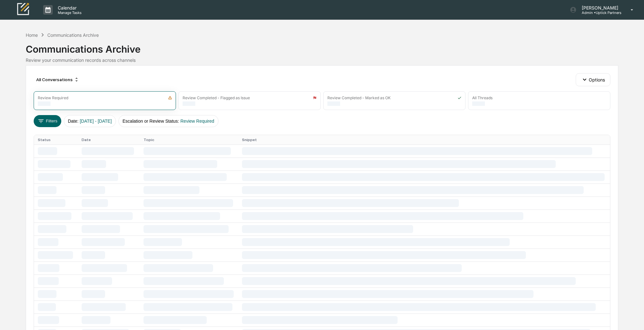 Image resolution: width=644 pixels, height=330 pixels. I want to click on button: Options, so click(592, 80).